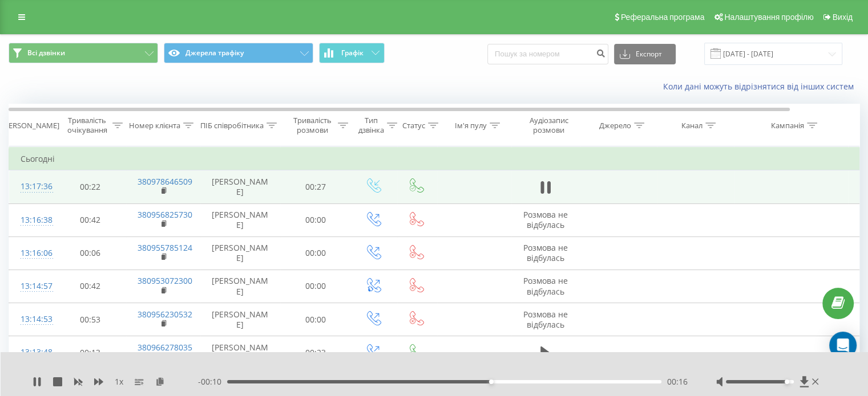 The image size is (868, 396). Describe the element at coordinates (549, 125) in the screenshot. I see `div: Аудіозапис розмови` at that location.